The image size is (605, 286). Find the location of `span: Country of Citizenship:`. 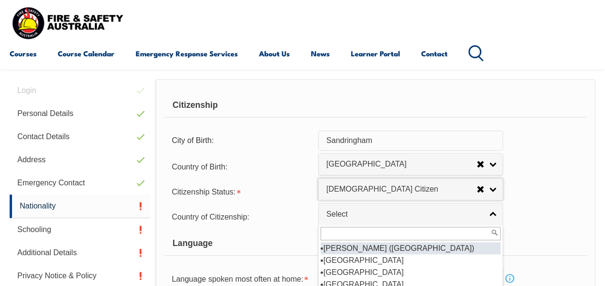

span: Country of Citizenship: is located at coordinates (210, 216).